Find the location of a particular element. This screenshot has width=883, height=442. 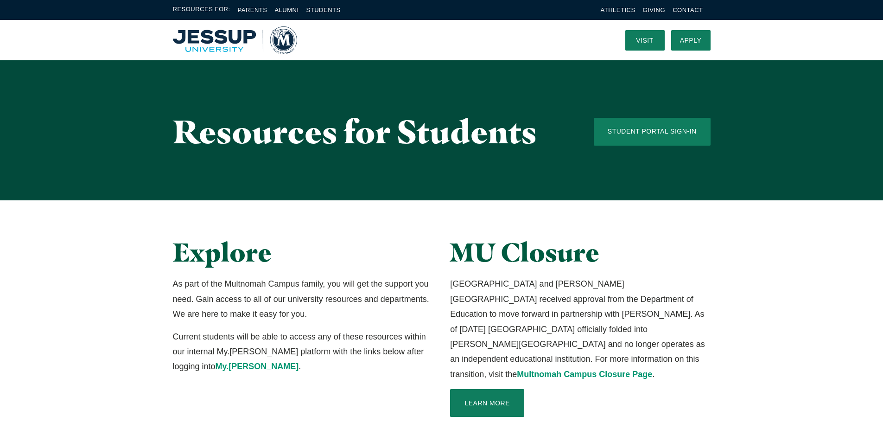

p: As part of the Multnomah Campus family, you will get the support you need. Gain access to all of ... is located at coordinates (303, 299).